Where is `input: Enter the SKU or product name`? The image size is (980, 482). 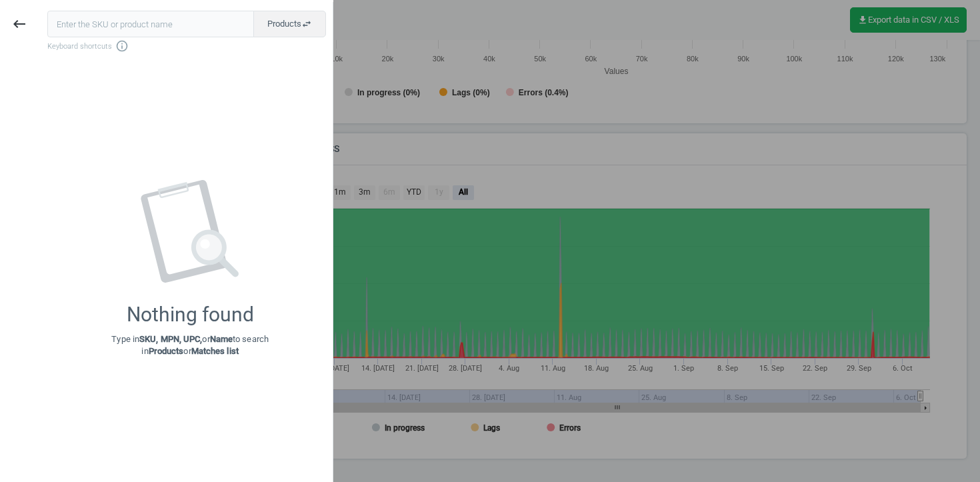 input: Enter the SKU or product name is located at coordinates (151, 24).